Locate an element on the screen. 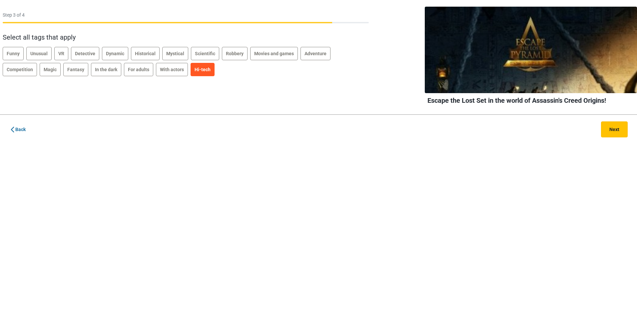 Image resolution: width=637 pixels, height=320 pixels. span: Detective is located at coordinates (85, 54).